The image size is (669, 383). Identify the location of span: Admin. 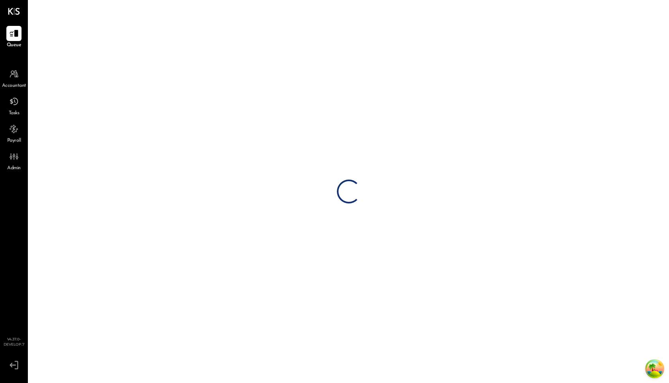
(14, 168).